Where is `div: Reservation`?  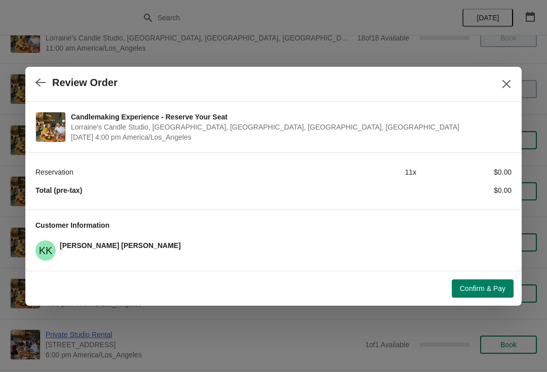 div: Reservation is located at coordinates (178, 172).